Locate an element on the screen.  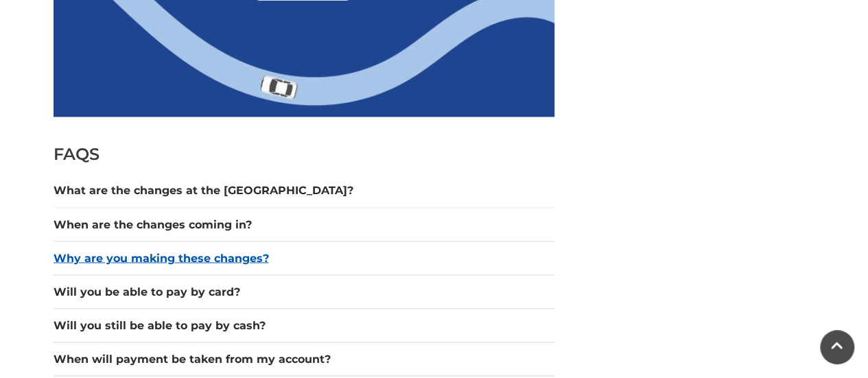
button: Will you still be able to pay by cash? is located at coordinates (304, 325).